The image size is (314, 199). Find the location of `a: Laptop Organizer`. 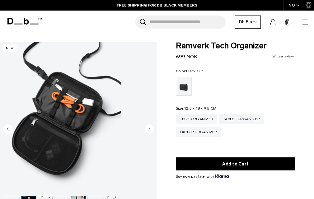

a: Laptop Organizer is located at coordinates (199, 132).